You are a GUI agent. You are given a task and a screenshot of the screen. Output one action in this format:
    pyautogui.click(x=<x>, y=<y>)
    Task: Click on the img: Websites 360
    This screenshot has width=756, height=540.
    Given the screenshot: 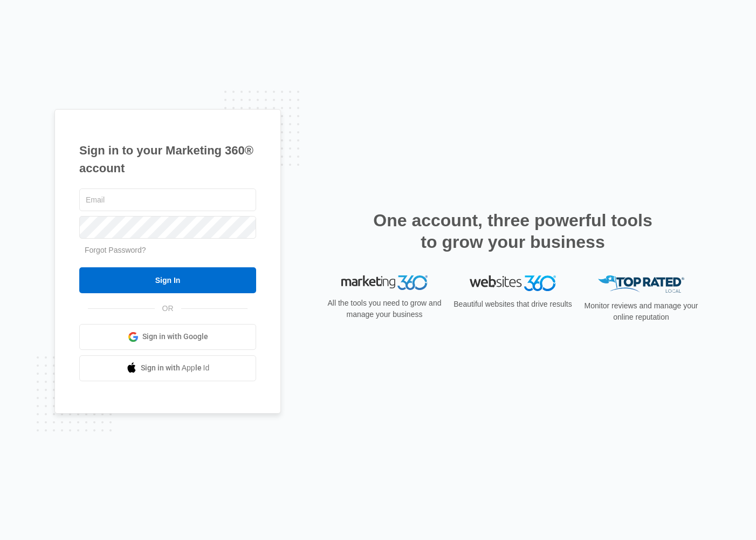 What is the action you would take?
    pyautogui.click(x=513, y=283)
    